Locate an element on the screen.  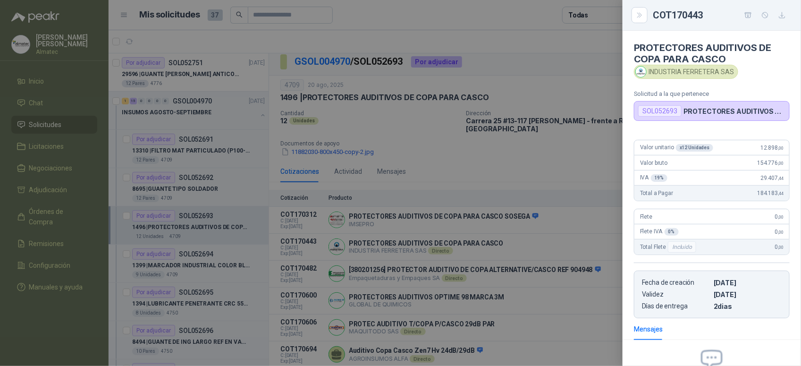
p: Fecha de creación is located at coordinates (676, 282).